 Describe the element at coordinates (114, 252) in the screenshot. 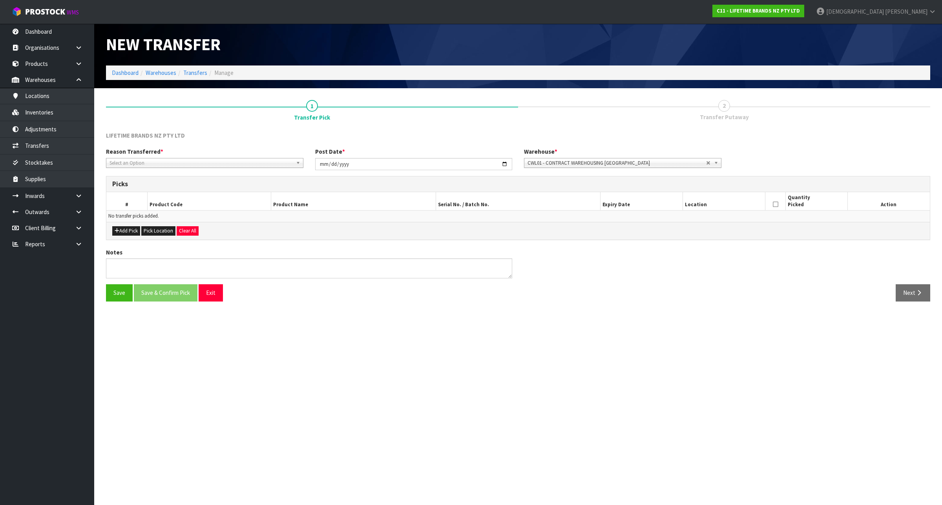

I see `label: Notes` at that location.